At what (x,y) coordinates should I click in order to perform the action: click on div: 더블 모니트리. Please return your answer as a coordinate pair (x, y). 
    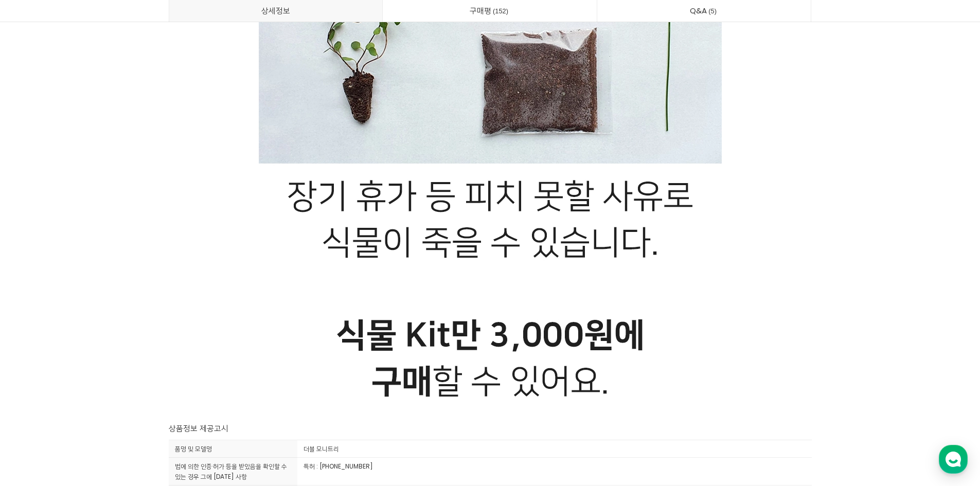
    Looking at the image, I should click on (554, 449).